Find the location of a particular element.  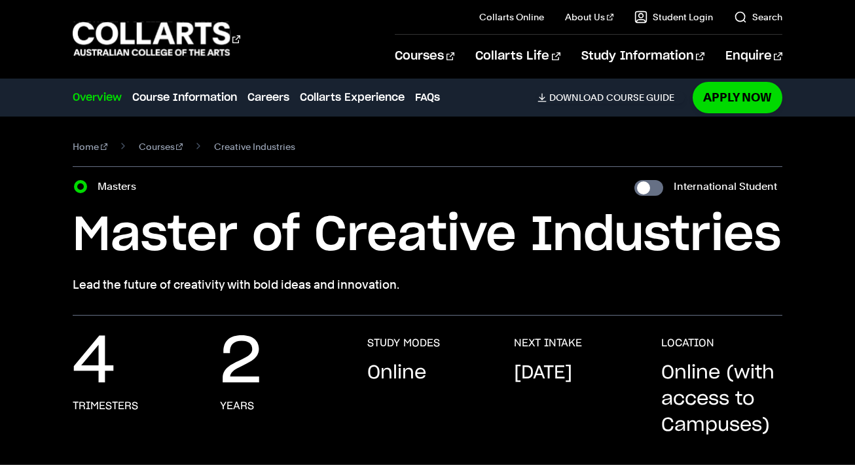

span: Creative Industries is located at coordinates (255, 147).